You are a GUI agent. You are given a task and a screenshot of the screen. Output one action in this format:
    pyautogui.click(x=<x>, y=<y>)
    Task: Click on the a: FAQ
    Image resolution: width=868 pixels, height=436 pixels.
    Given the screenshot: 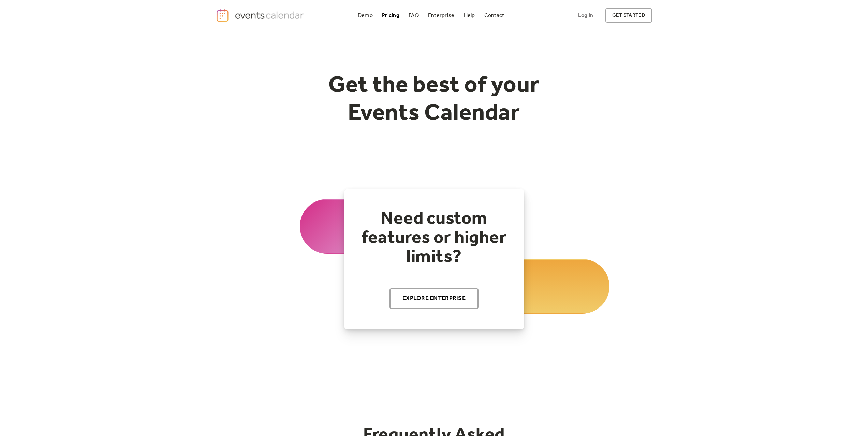 What is the action you would take?
    pyautogui.click(x=413, y=15)
    